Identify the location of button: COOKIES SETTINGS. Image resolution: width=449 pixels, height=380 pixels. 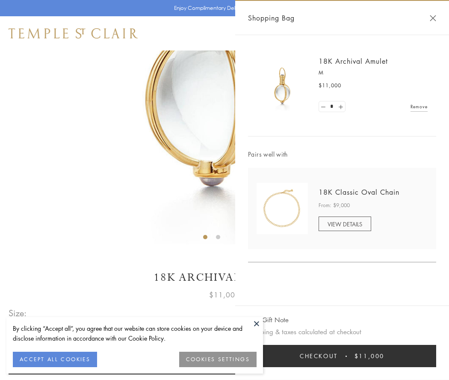
(218, 359).